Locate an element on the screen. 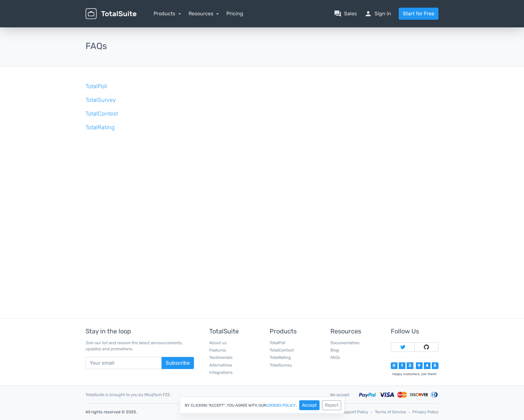 This screenshot has width=524, height=420. a: Products is located at coordinates (168, 13).